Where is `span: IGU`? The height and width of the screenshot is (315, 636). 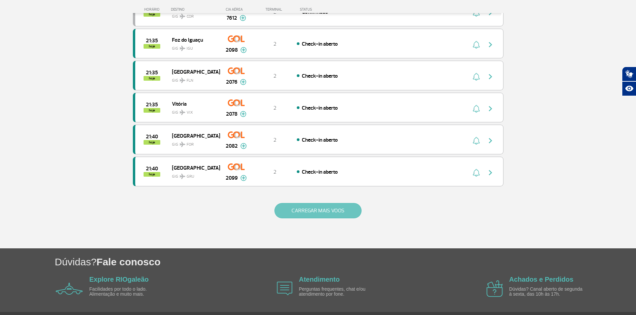
span: IGU is located at coordinates (190, 49).